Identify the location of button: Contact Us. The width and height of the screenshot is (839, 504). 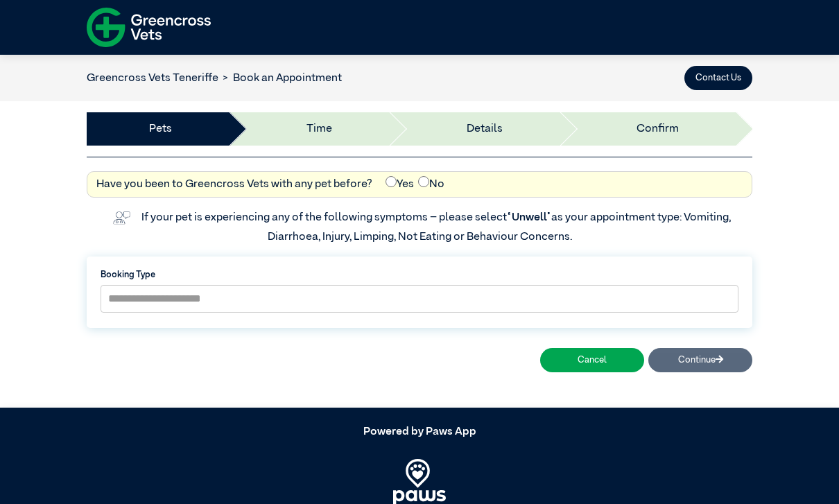
(719, 78).